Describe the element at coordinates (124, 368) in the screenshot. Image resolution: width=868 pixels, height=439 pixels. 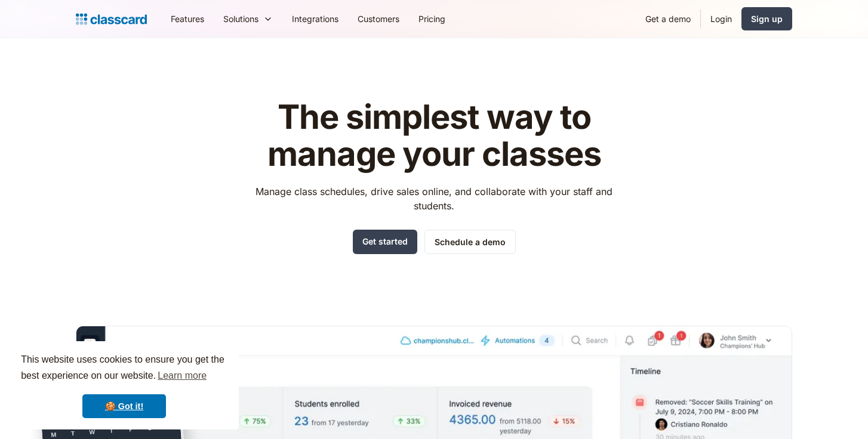
I see `span: This website uses cookies to ensure you get the best experience on our website.` at that location.